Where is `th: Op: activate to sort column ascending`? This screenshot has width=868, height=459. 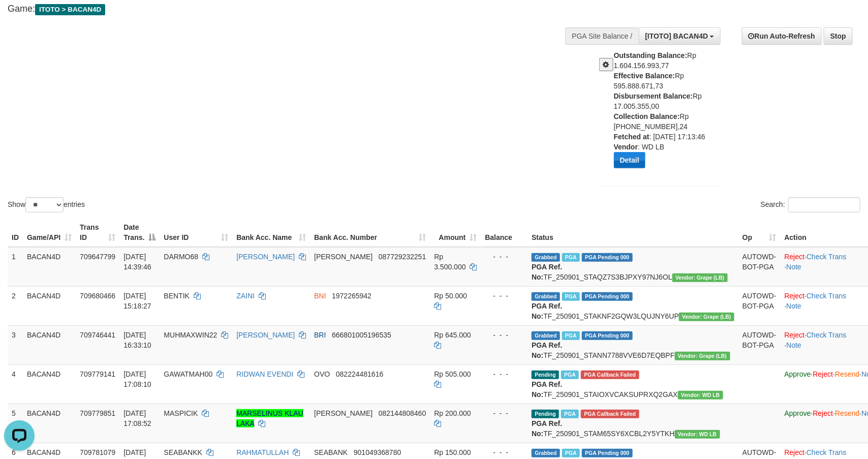 th: Op: activate to sort column ascending is located at coordinates (760, 232).